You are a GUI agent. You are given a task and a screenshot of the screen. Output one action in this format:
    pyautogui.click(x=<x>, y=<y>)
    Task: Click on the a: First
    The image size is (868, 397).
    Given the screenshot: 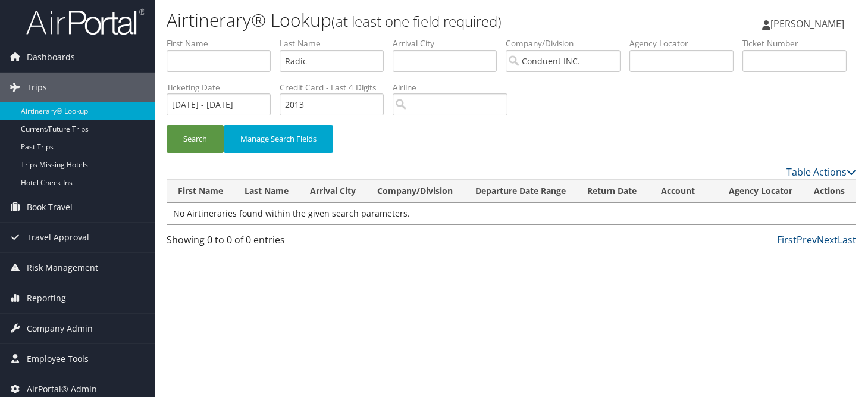 What is the action you would take?
    pyautogui.click(x=786, y=240)
    